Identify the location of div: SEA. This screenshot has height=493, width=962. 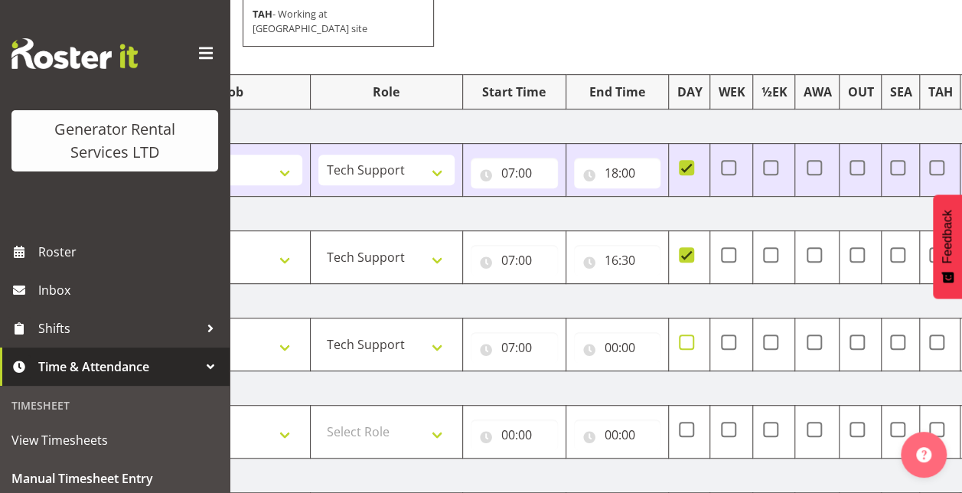
(900, 92).